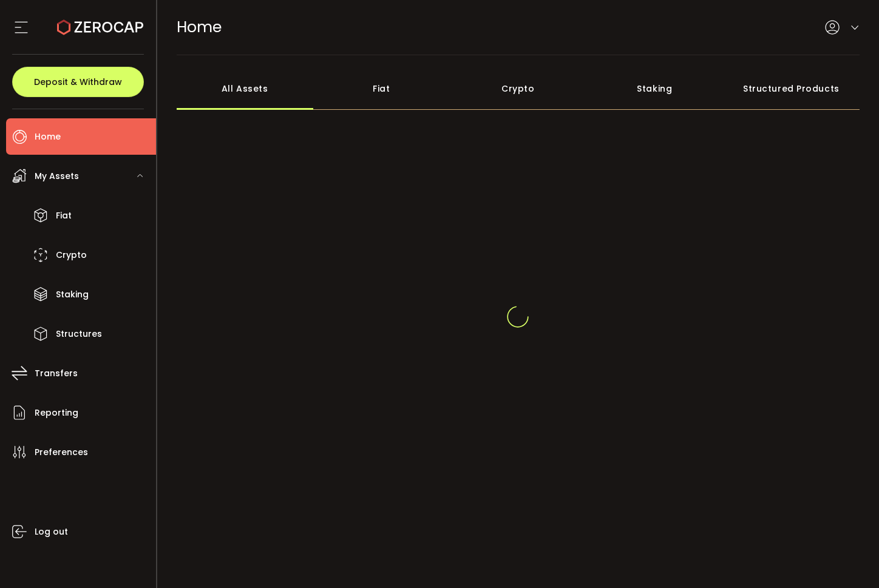 The image size is (879, 588). I want to click on span: Fiat, so click(64, 215).